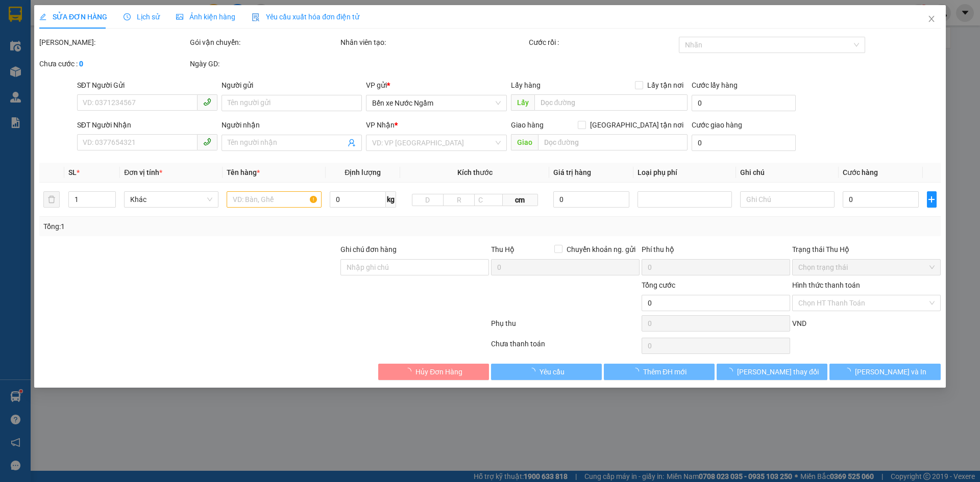 The width and height of the screenshot is (980, 482). I want to click on input: R, so click(459, 200).